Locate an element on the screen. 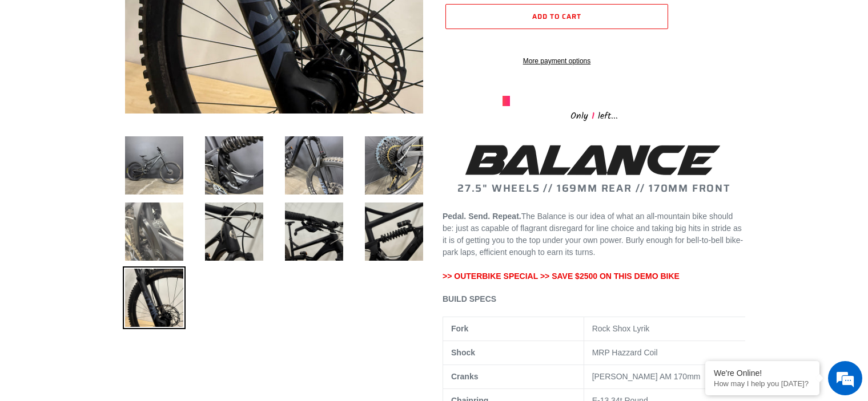  h2: 27.5" WHEELS // 169MM REAR // 170MM FRONT is located at coordinates (594, 168).